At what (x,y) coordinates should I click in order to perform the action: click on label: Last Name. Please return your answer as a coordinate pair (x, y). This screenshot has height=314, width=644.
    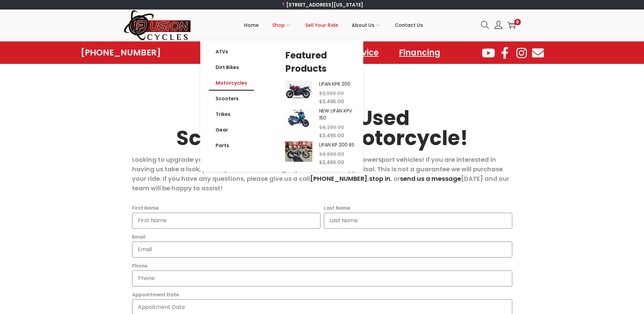
    Looking at the image, I should click on (337, 208).